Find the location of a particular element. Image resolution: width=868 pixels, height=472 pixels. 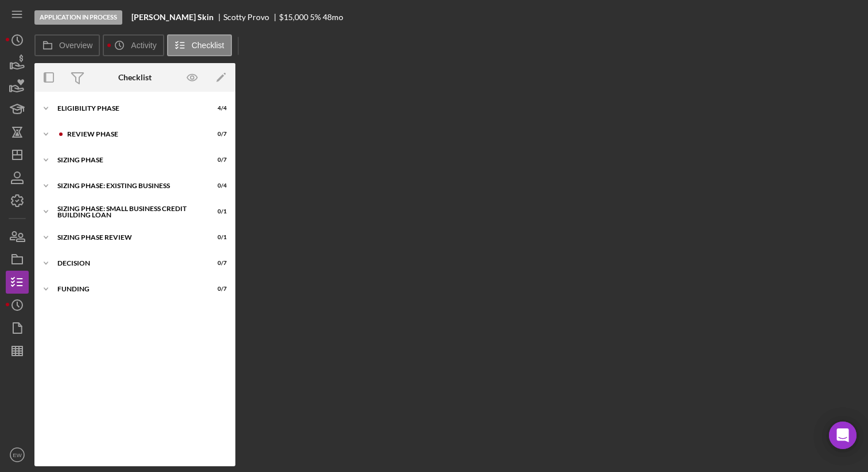

button: Overview is located at coordinates (67, 46).